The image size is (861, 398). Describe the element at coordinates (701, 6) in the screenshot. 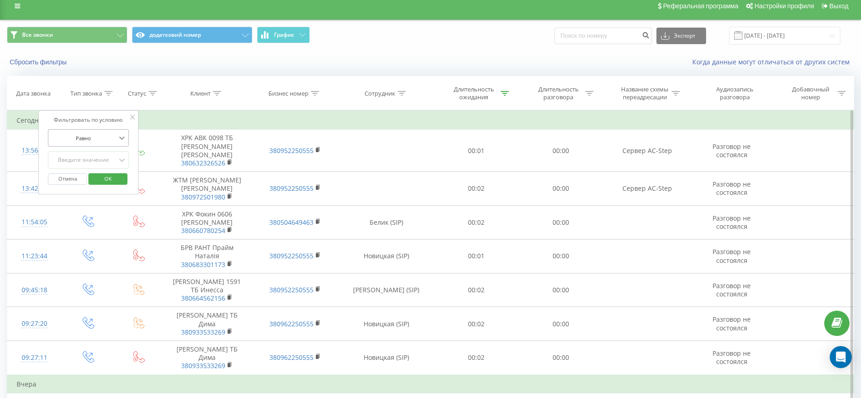

I see `span: Реферальная программа` at that location.